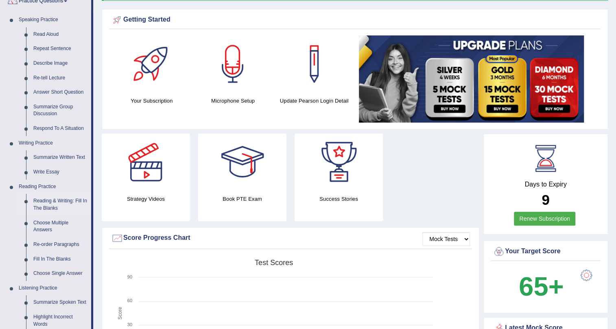  I want to click on div: Your Target Score, so click(545, 251).